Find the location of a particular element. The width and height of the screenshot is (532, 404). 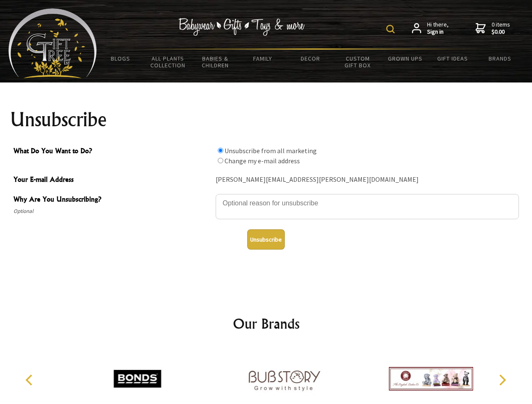

span: Hi there, is located at coordinates (437, 28).